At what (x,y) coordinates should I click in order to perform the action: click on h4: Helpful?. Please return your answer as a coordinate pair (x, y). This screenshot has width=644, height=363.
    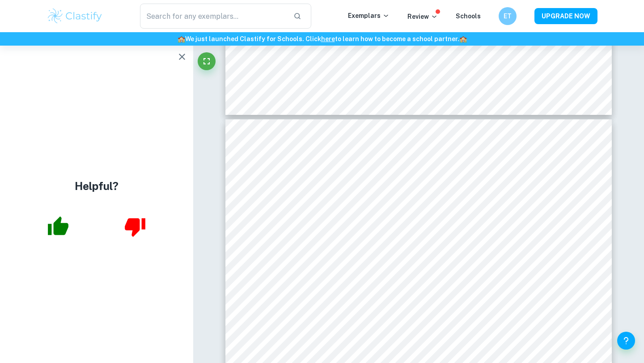
    Looking at the image, I should click on (97, 186).